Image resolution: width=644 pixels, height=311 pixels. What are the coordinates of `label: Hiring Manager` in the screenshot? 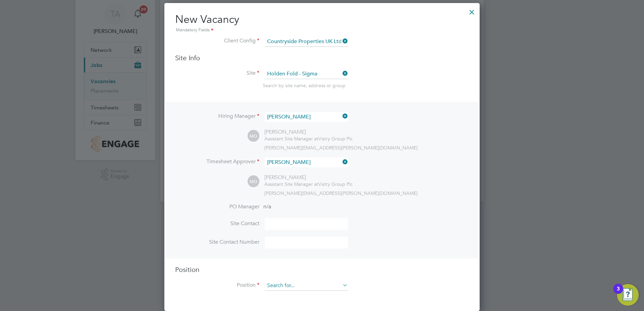 It's located at (217, 116).